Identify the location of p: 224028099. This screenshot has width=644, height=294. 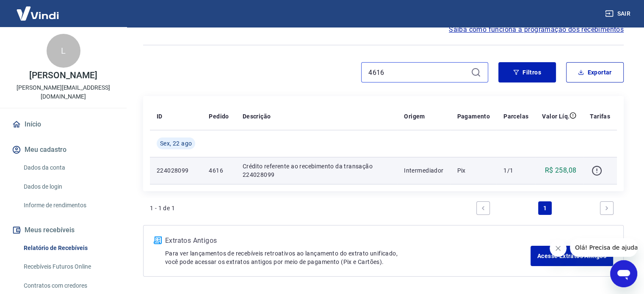
(176, 170).